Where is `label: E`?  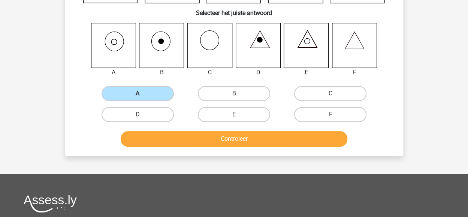 label: E is located at coordinates (234, 114).